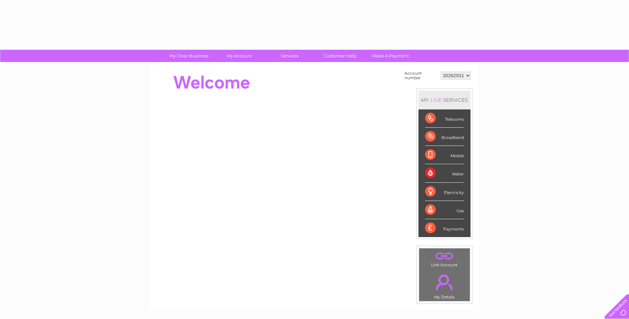 The image size is (629, 319). I want to click on div: Water, so click(444, 173).